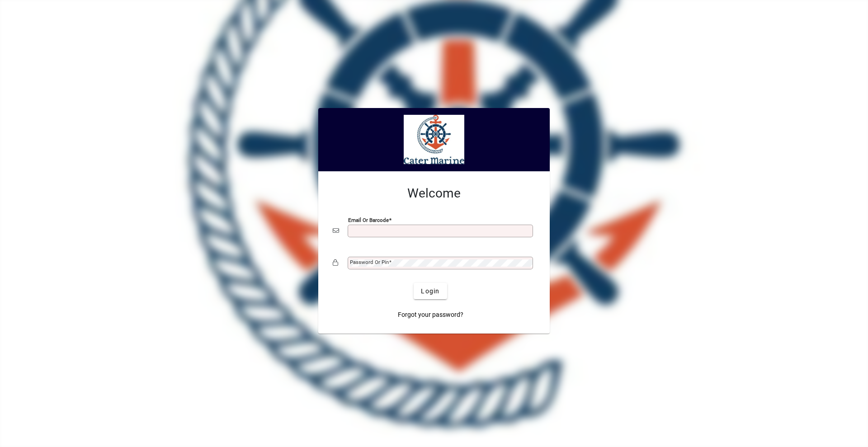 The height and width of the screenshot is (447, 868). What do you see at coordinates (431, 315) in the screenshot?
I see `a: Forgot your password?` at bounding box center [431, 315].